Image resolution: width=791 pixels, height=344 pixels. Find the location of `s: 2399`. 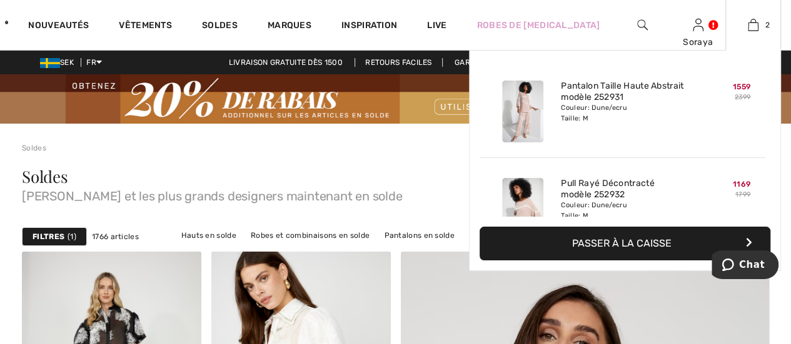

s: 2399 is located at coordinates (742, 97).